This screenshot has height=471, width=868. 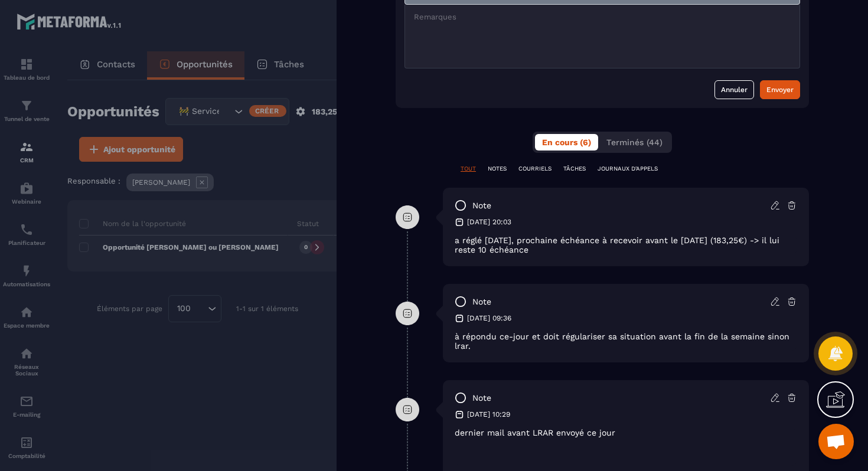 What do you see at coordinates (779, 90) in the screenshot?
I see `button: Envoyer` at bounding box center [779, 90].